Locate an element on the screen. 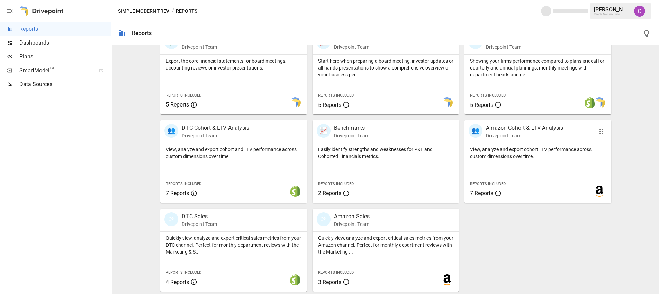  button: Simple Modern Trevi is located at coordinates (144, 11).